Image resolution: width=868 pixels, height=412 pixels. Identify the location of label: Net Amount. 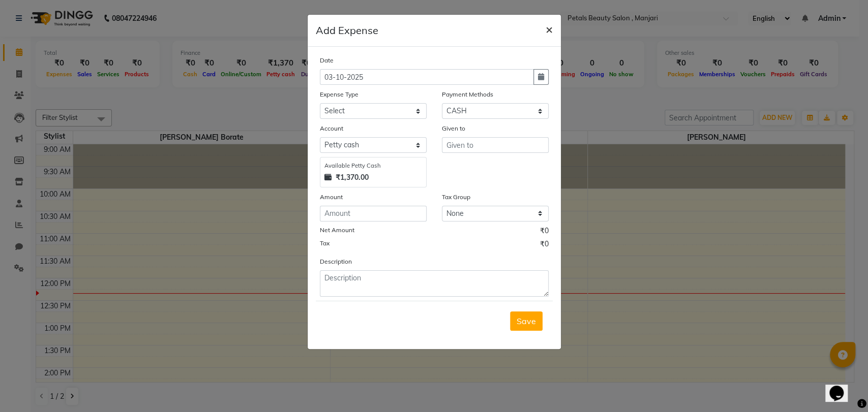
(337, 230).